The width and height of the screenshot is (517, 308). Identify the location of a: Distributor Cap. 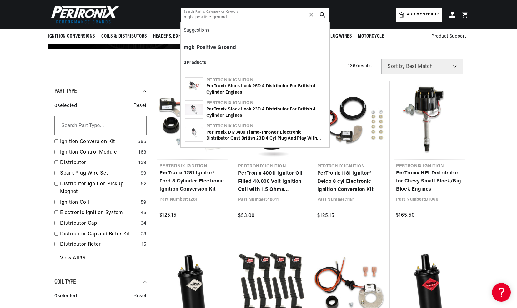
(99, 224).